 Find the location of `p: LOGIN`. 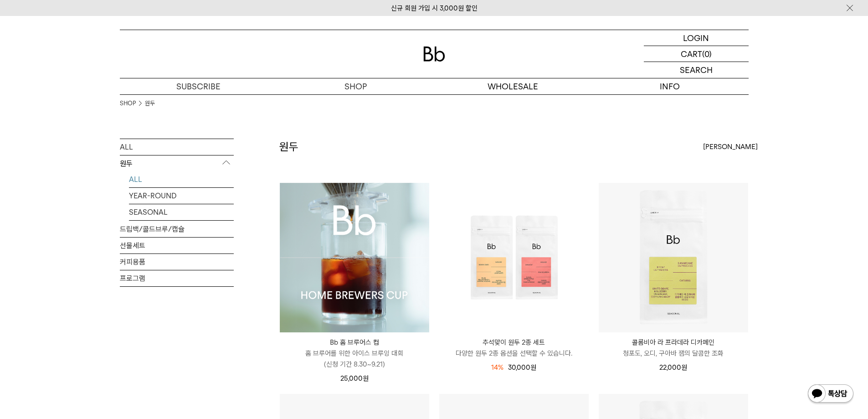

p: LOGIN is located at coordinates (695, 38).